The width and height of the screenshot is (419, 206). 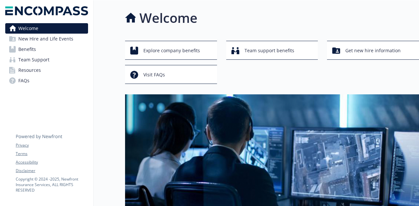 What do you see at coordinates (46, 70) in the screenshot?
I see `a: Resources` at bounding box center [46, 70].